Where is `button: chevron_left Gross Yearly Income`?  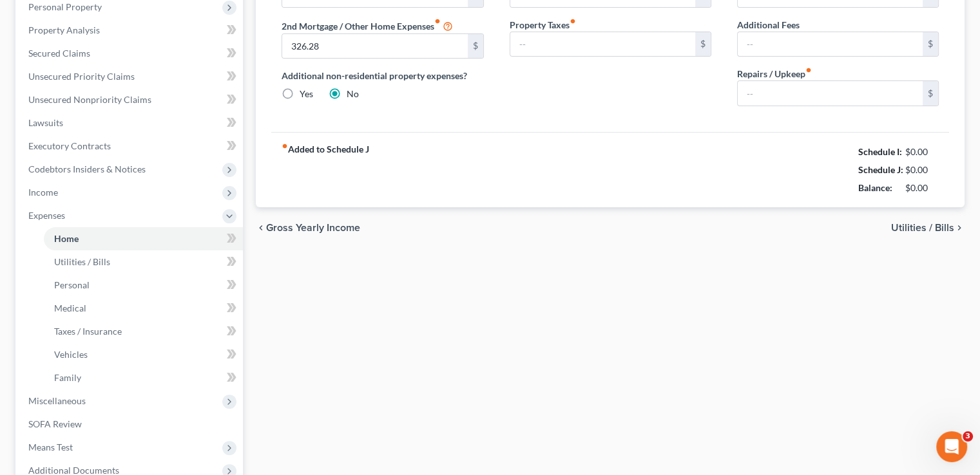
button: chevron_left Gross Yearly Income is located at coordinates (308, 228).